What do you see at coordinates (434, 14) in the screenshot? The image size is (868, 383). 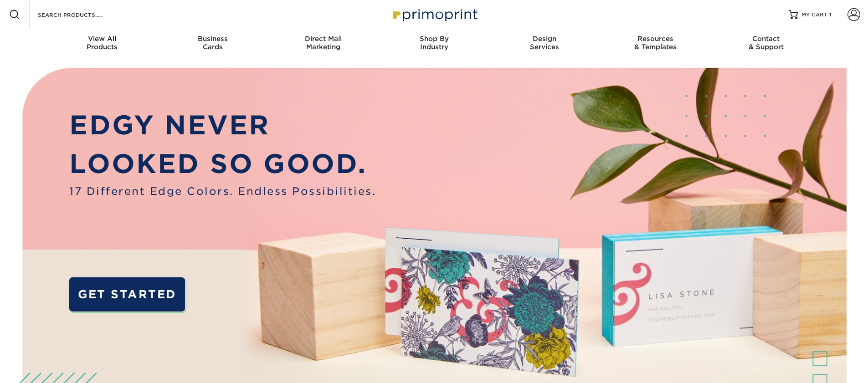 I see `img: Primoprint` at bounding box center [434, 14].